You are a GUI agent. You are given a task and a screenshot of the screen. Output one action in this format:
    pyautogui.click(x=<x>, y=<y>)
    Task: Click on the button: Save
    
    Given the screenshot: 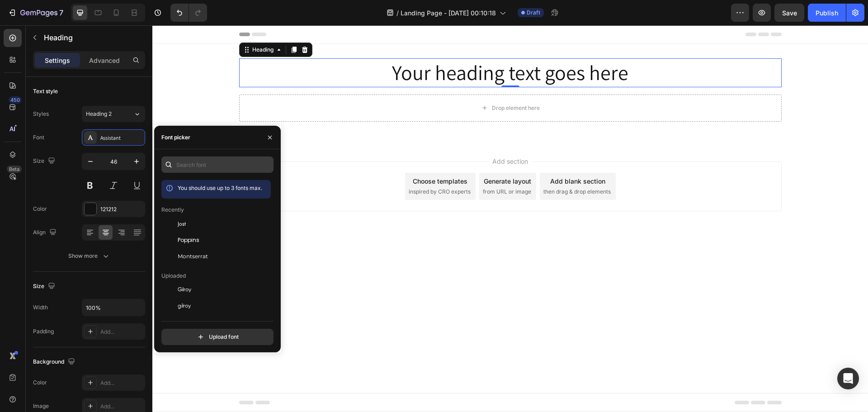 What is the action you would take?
    pyautogui.click(x=789, y=13)
    